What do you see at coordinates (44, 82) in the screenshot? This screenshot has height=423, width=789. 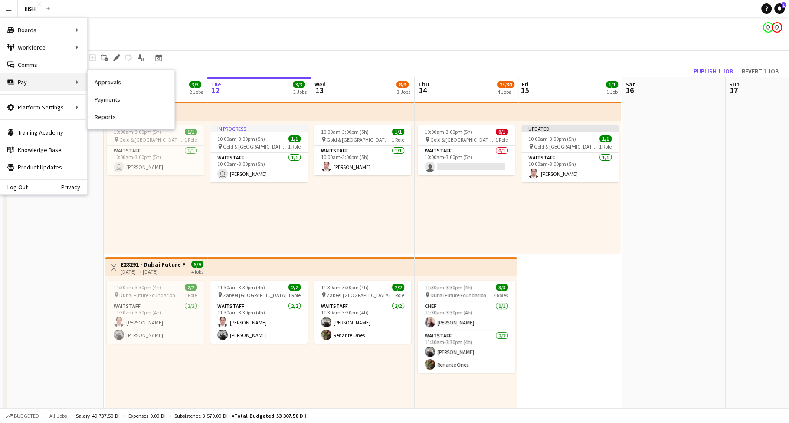 I see `div: Pay` at bounding box center [44, 82].